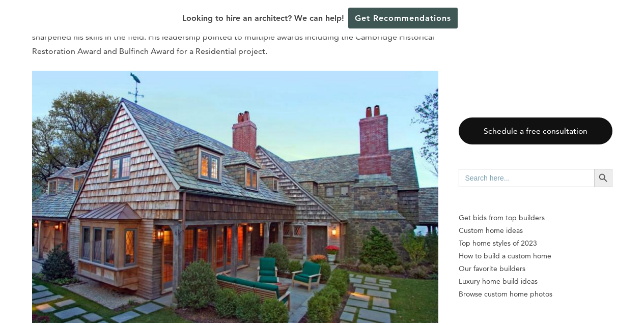 The width and height of the screenshot is (644, 325). Describe the element at coordinates (403, 18) in the screenshot. I see `a: Get Recommendations` at that location.